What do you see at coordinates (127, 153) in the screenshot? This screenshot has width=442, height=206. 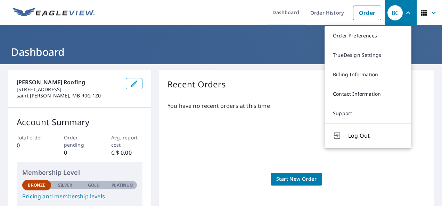 I see `p: C $ 0.00` at bounding box center [127, 153].